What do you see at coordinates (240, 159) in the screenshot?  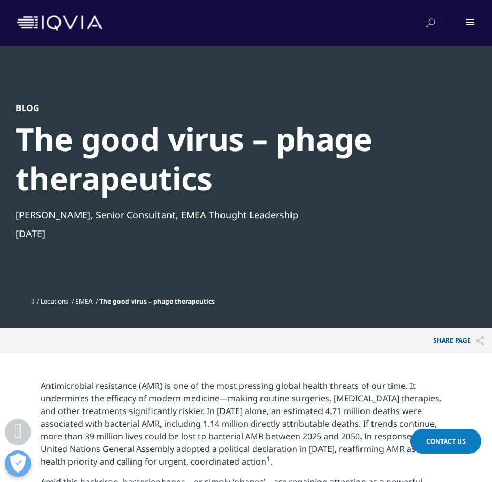 I see `div: The good virus – phage therapeutics` at bounding box center [240, 159].